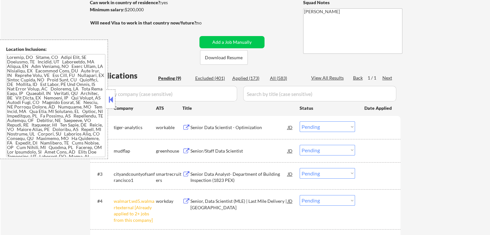 The height and width of the screenshot is (235, 490). What do you see at coordinates (211, 78) in the screenshot?
I see `div: Excluded (401)` at bounding box center [211, 78].